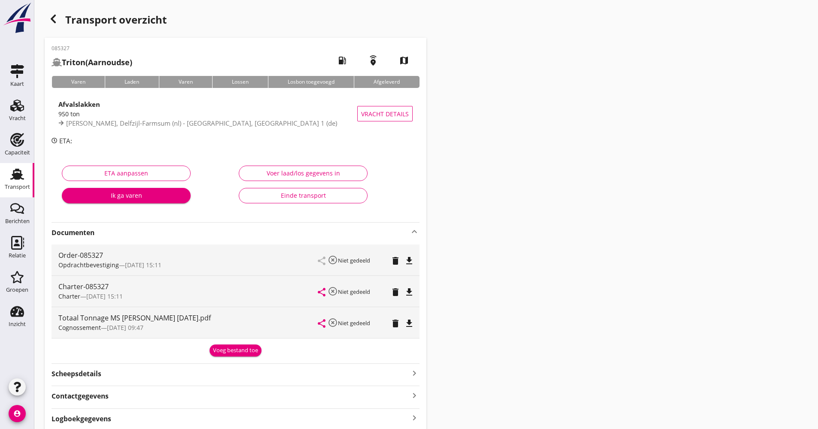 This screenshot has width=818, height=429. I want to click on i: account_circle, so click(17, 414).